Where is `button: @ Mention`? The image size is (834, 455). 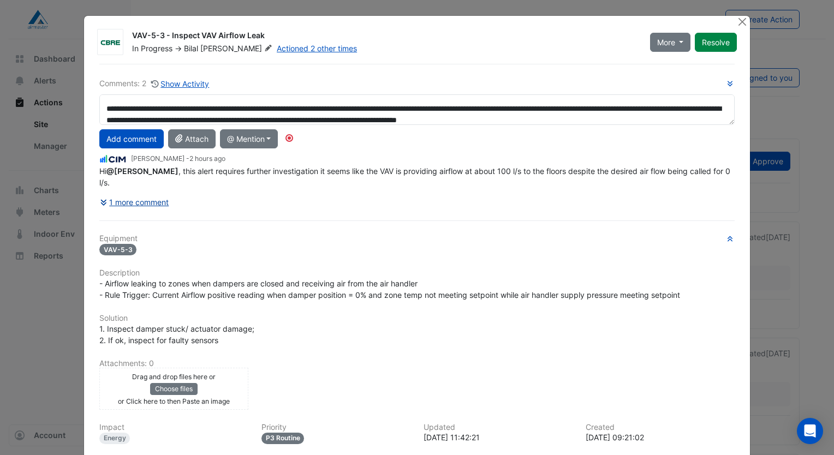
button: @ Mention is located at coordinates (249, 139).